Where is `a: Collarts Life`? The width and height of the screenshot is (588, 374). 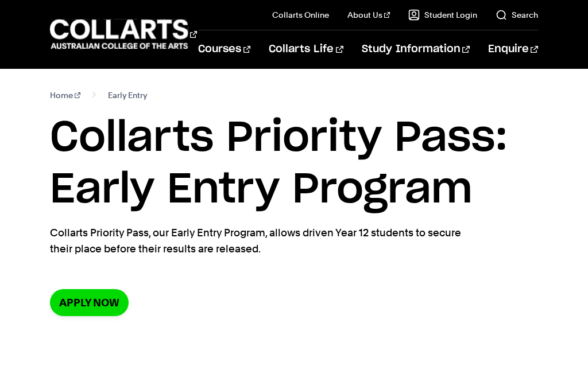
a: Collarts Life is located at coordinates (306, 50).